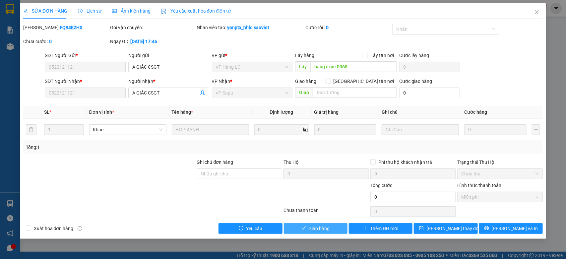 The width and height of the screenshot is (566, 259). I want to click on div: SĐT Người Nhận, so click(85, 81).